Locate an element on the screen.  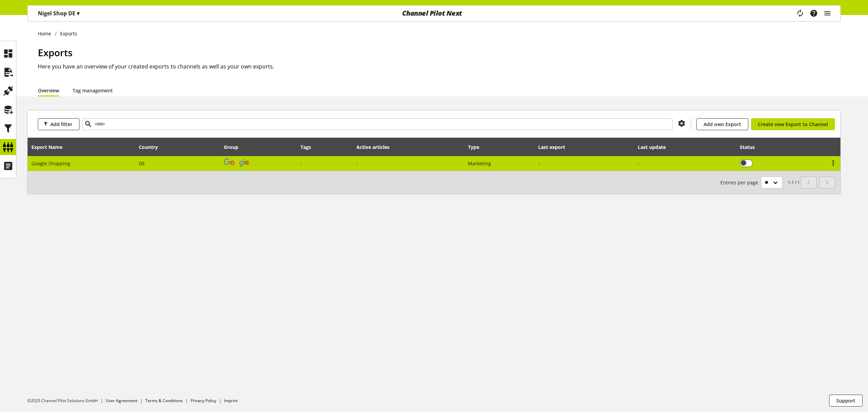
div: Type is located at coordinates (477, 147).